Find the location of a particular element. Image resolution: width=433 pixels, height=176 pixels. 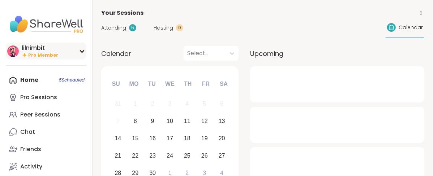

div: Not available Thursday, September 4th, 2025 is located at coordinates (187, 104).